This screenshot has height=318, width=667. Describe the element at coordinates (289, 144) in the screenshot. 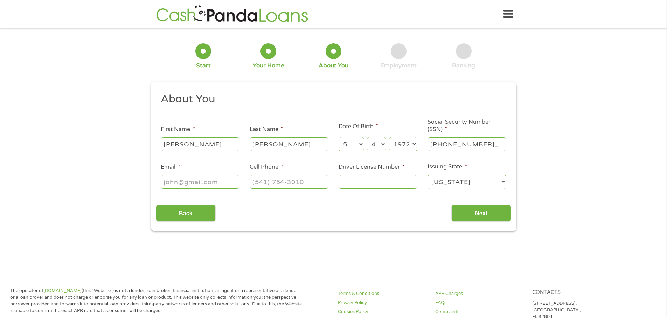

I see `input: Smith` at that location.